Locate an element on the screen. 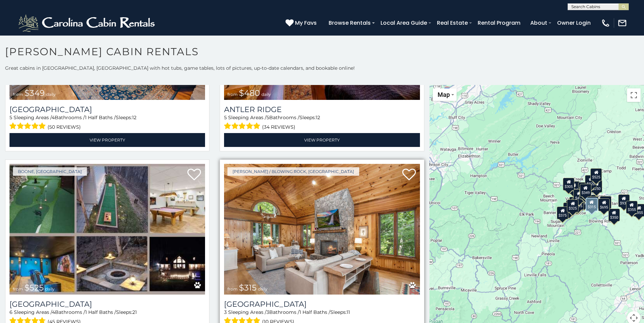 This screenshot has height=323, width=644. h3: Wildlife Manor is located at coordinates (107, 304).